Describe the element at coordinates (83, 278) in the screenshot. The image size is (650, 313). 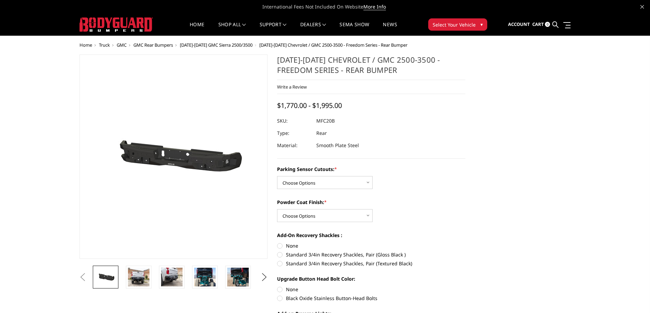
I see `button: Previous` at that location.